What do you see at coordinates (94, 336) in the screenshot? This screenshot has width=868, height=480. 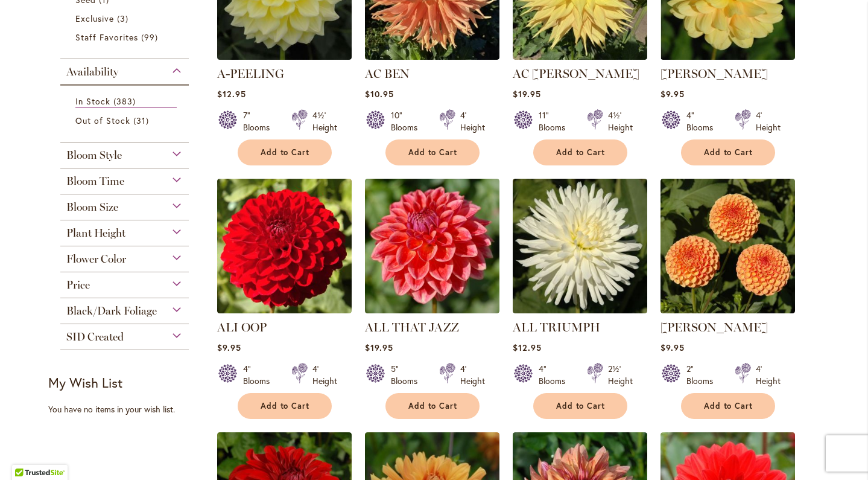 I see `span: SID Created` at bounding box center [94, 336].